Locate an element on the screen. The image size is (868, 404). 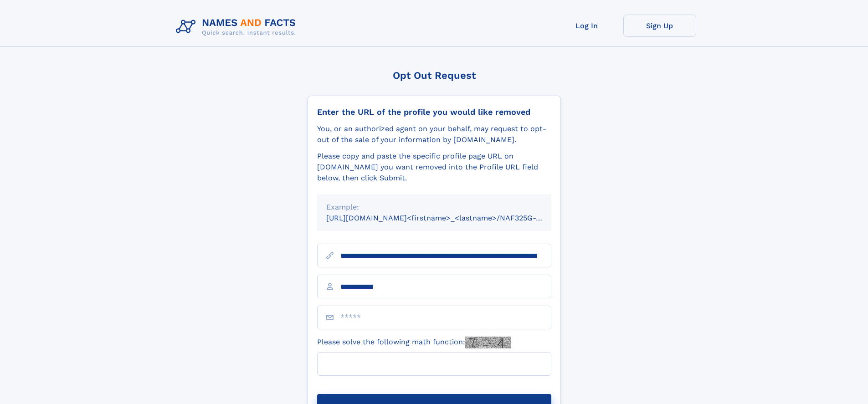
a: Log In is located at coordinates (586, 25).